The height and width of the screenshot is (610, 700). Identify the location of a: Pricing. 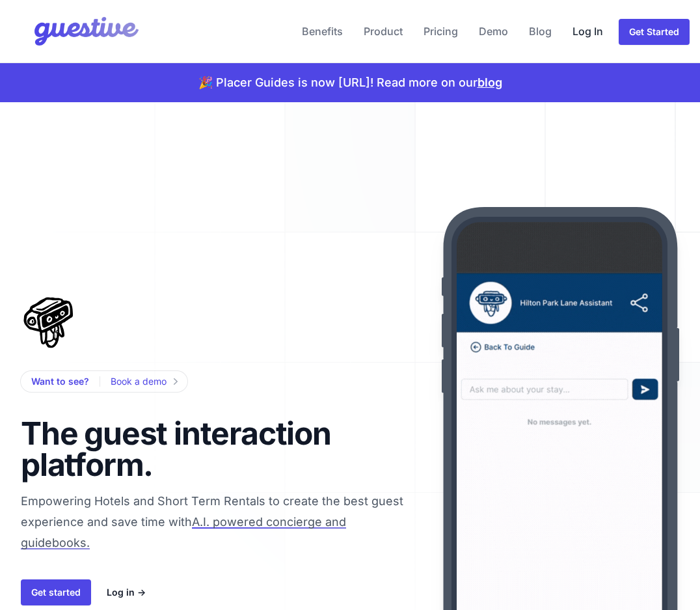
(440, 32).